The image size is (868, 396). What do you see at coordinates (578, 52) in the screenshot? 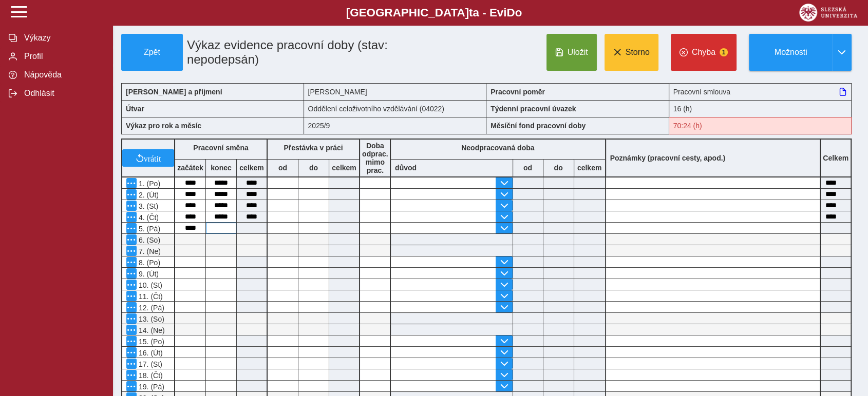
I see `span: Uložit` at bounding box center [578, 52].